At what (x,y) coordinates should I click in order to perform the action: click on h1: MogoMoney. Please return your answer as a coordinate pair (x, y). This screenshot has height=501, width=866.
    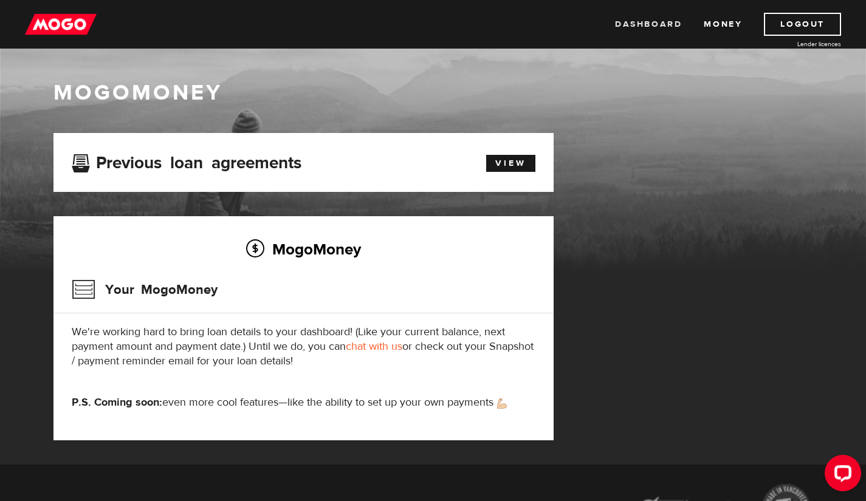
    Looking at the image, I should click on (433, 93).